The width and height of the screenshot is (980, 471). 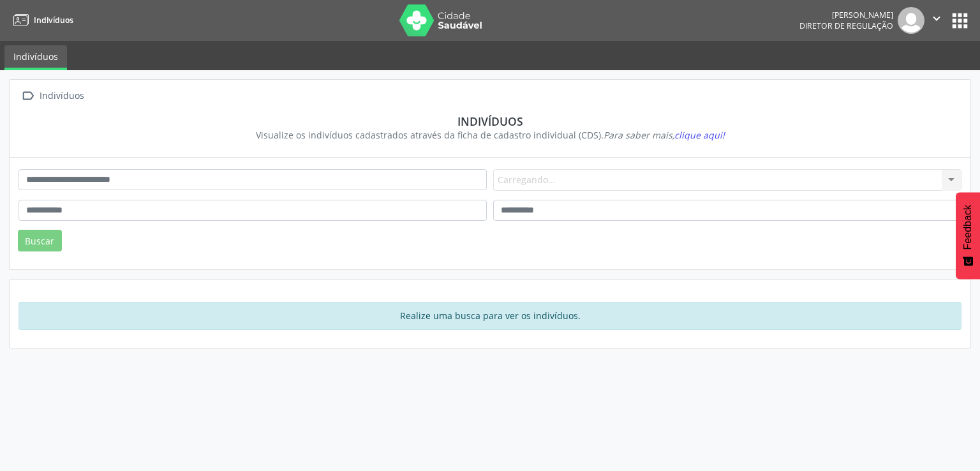 What do you see at coordinates (846, 25) in the screenshot?
I see `span: Diretor de regulação` at bounding box center [846, 25].